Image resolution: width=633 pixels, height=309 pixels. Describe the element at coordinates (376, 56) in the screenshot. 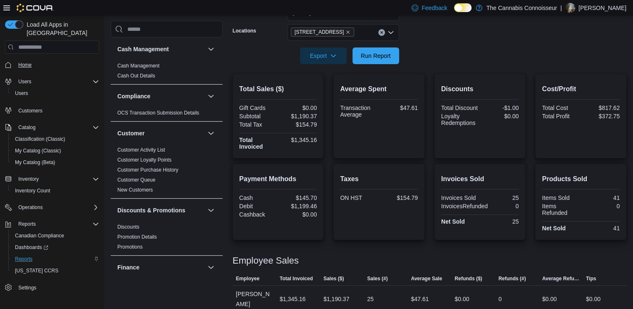

I see `span: Run Report` at that location.